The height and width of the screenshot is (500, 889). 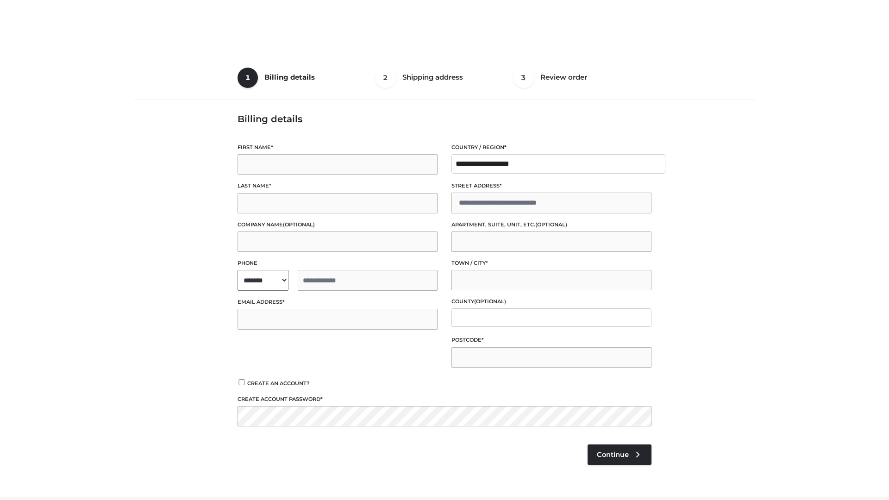 What do you see at coordinates (620, 455) in the screenshot?
I see `a: Continue` at bounding box center [620, 455].